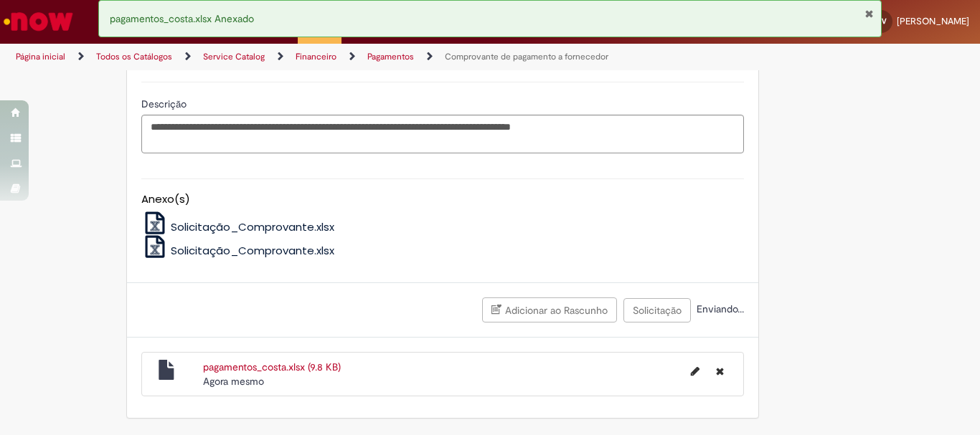 This screenshot has width=980, height=435. What do you see at coordinates (182, 18) in the screenshot?
I see `span: pagamentos_costa.xlsx Anexado` at bounding box center [182, 18].